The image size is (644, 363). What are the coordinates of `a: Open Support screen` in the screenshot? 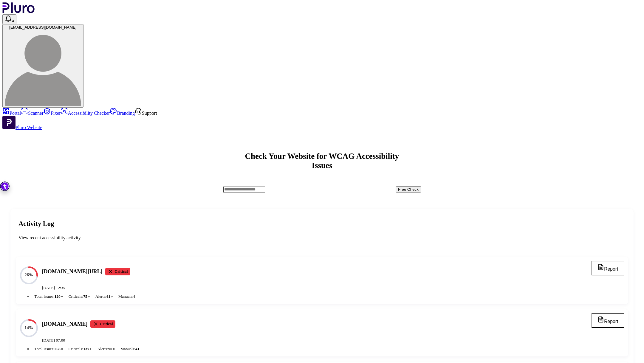 It's located at (145, 113).